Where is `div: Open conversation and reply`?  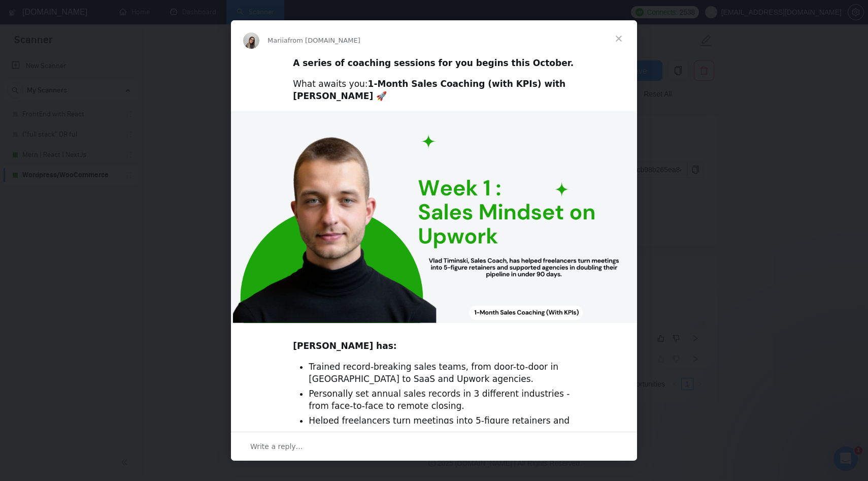 div: Open conversation and reply is located at coordinates (434, 446).